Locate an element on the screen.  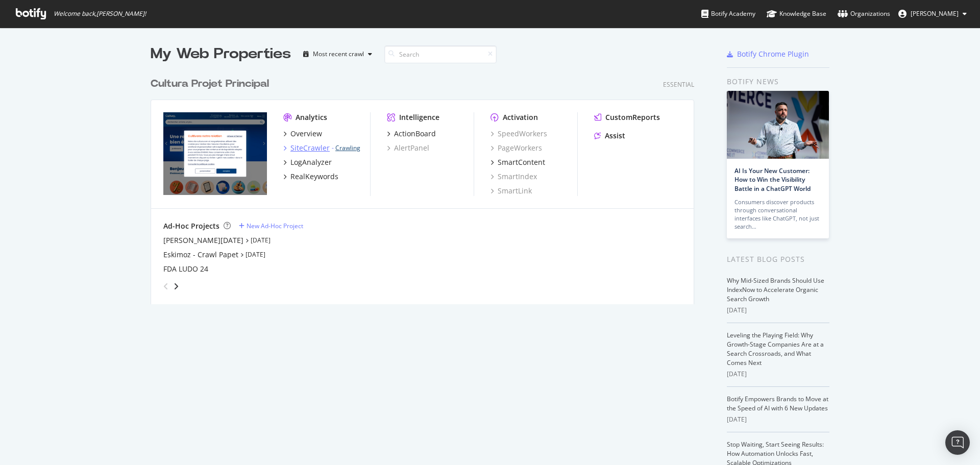
span: Antoine Séverine is located at coordinates (935, 13).